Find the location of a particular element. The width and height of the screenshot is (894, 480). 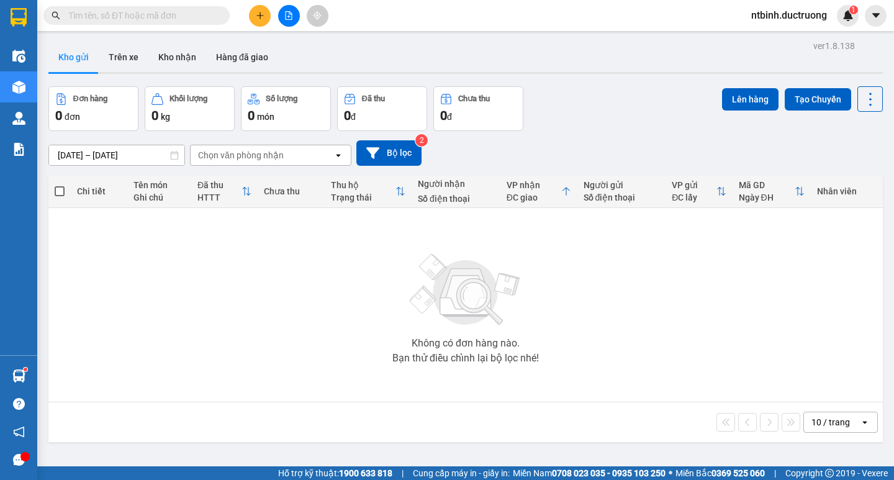

span: Hỗ trợ kỹ thuật: is located at coordinates (335, 473).